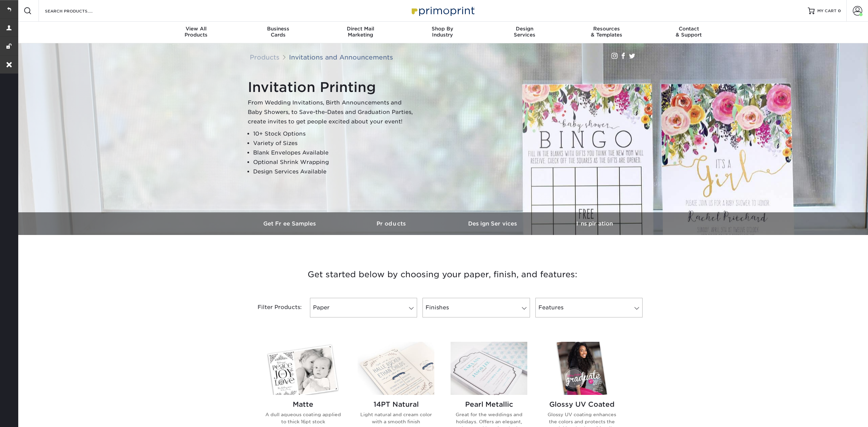 The image size is (868, 427). I want to click on li: Design Services Available, so click(335, 172).